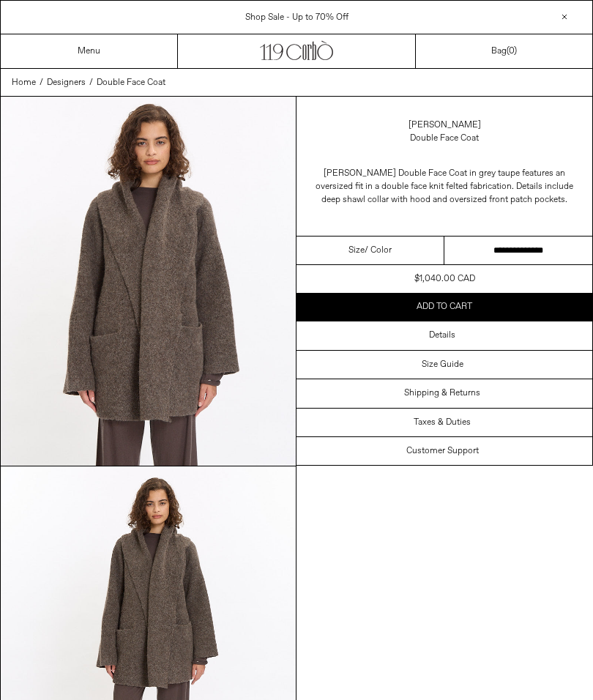 The image size is (593, 700). Describe the element at coordinates (131, 83) in the screenshot. I see `span: Double Face Coat` at that location.